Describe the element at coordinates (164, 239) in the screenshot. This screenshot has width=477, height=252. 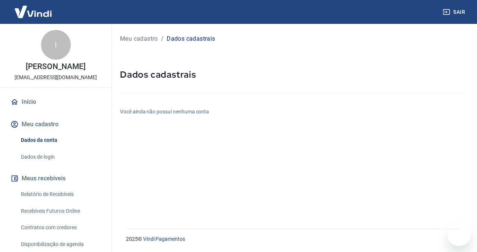
I see `a: Vindi Pagamentos` at that location.